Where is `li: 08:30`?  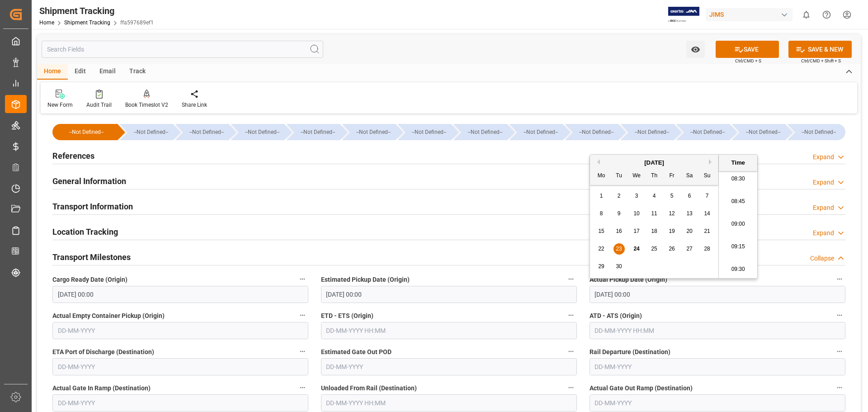 li: 08:30 is located at coordinates (737, 179).